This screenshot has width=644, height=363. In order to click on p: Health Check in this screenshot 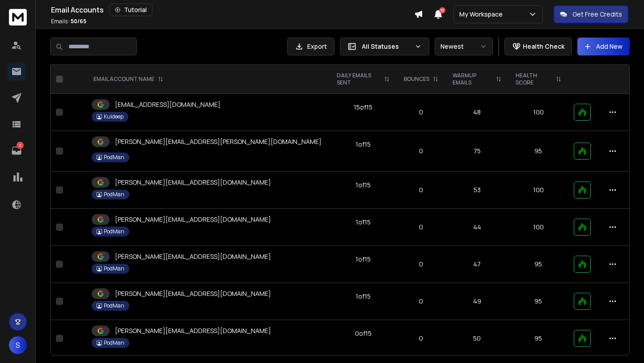, I will do `click(543, 47)`.